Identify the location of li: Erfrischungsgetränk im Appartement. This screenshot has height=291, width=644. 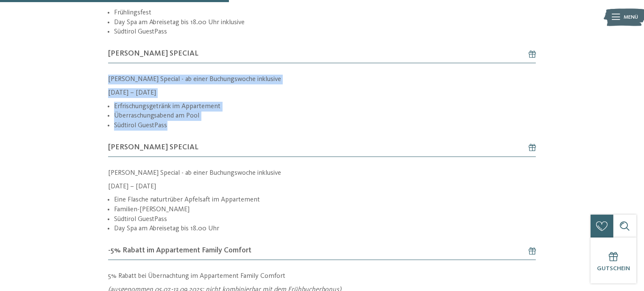
(325, 106).